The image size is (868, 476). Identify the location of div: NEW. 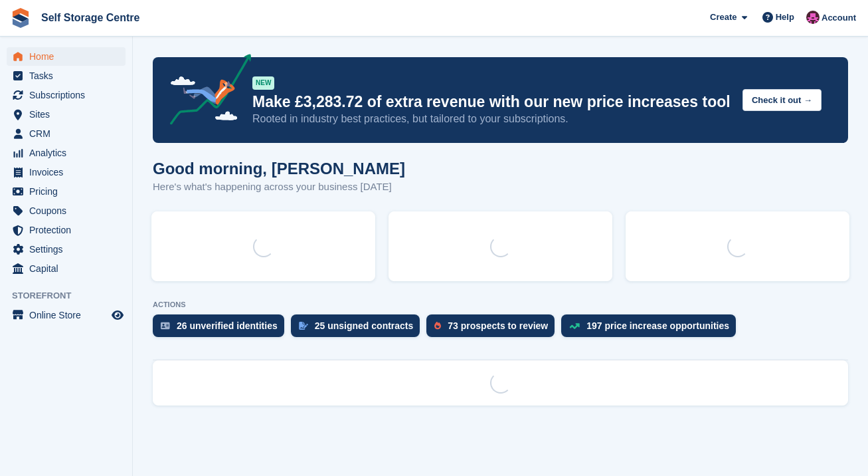
(263, 83).